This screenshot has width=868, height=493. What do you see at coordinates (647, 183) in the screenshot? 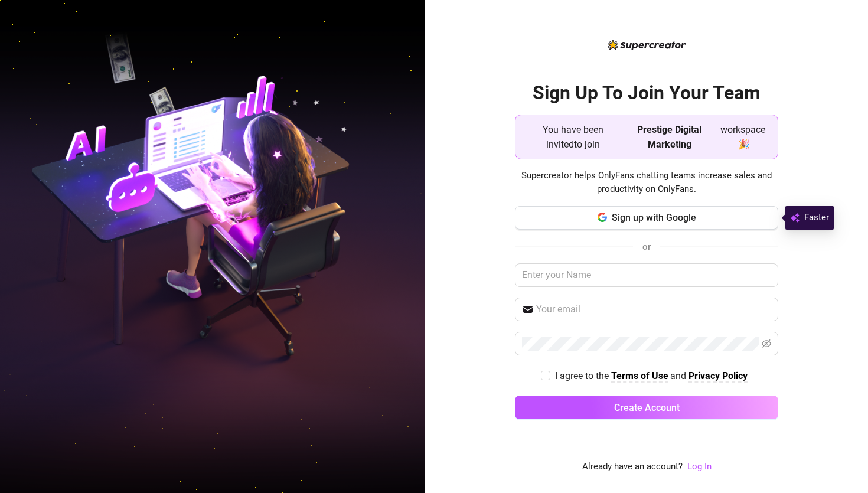
I see `span: Supercreator helps OnlyFans chatting teams increase sales and productivity on OnlyFans.` at bounding box center [647, 183].